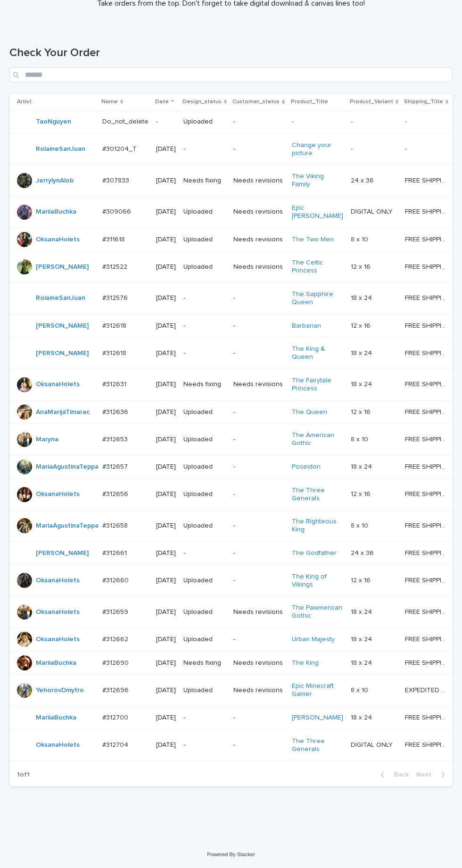  Describe the element at coordinates (317, 267) in the screenshot. I see `a: The Celtic Princess` at that location.